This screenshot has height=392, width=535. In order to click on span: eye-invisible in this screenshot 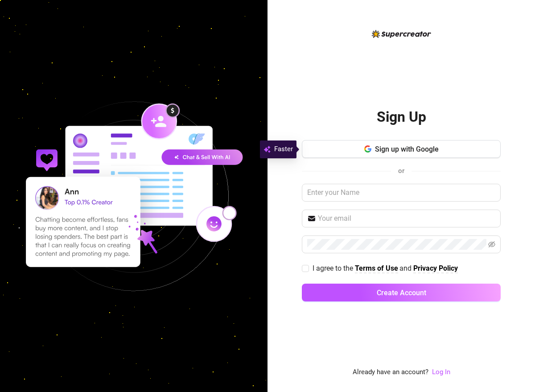, I will do `click(492, 244)`.